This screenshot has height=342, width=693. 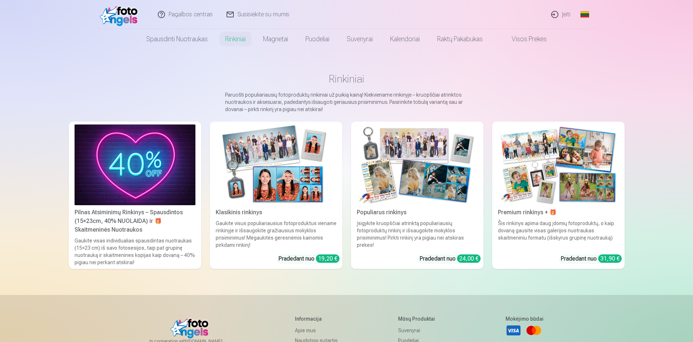 I want to click on img: Premium rinkinys + 🎁, so click(x=558, y=165).